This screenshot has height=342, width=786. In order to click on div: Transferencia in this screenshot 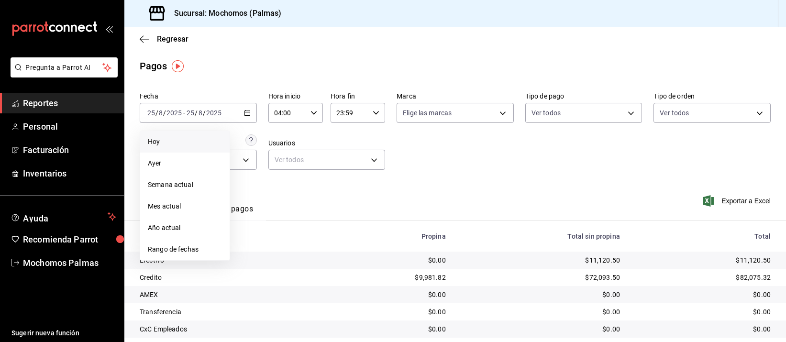, I will do `click(228, 312)`.